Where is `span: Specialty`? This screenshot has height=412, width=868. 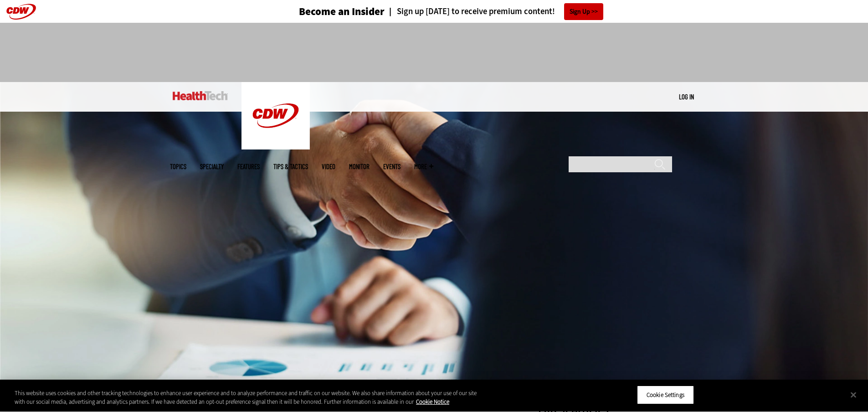 span: Specialty is located at coordinates (212, 166).